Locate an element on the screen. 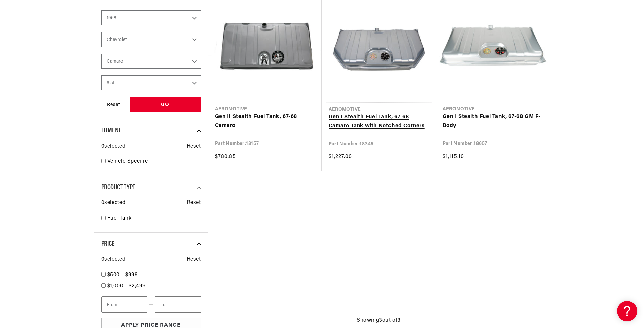 This screenshot has height=328, width=644. span: $1,000 - $2,499 is located at coordinates (127, 286).